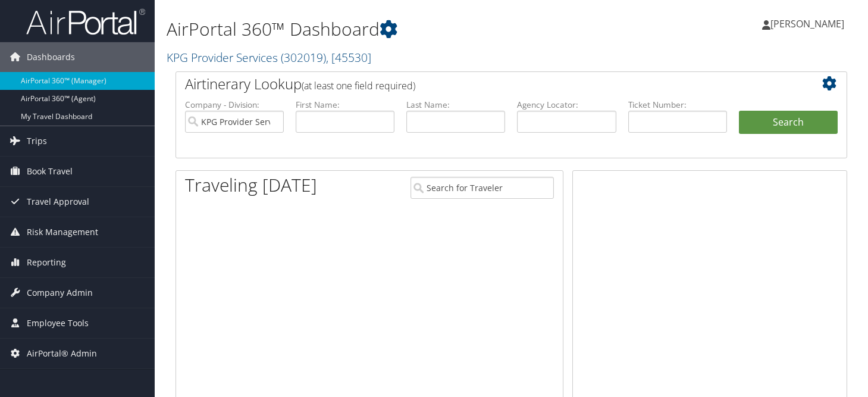  I want to click on span: AirPortal® Admin, so click(62, 353).